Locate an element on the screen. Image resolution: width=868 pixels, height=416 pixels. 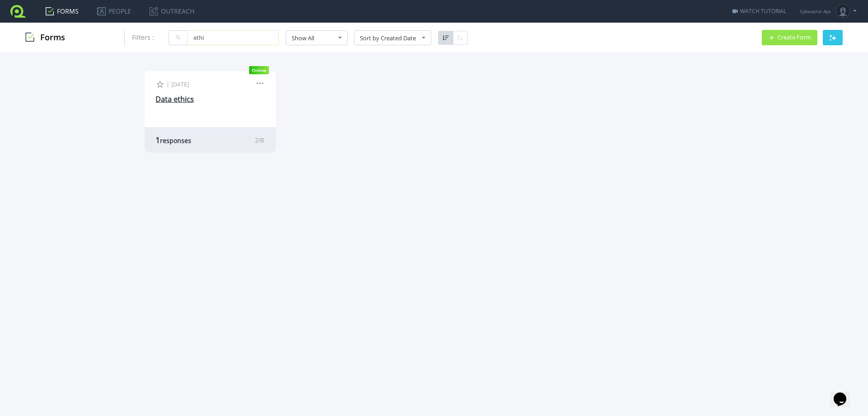
a: WATCH TUTORIAL is located at coordinates (759, 11).